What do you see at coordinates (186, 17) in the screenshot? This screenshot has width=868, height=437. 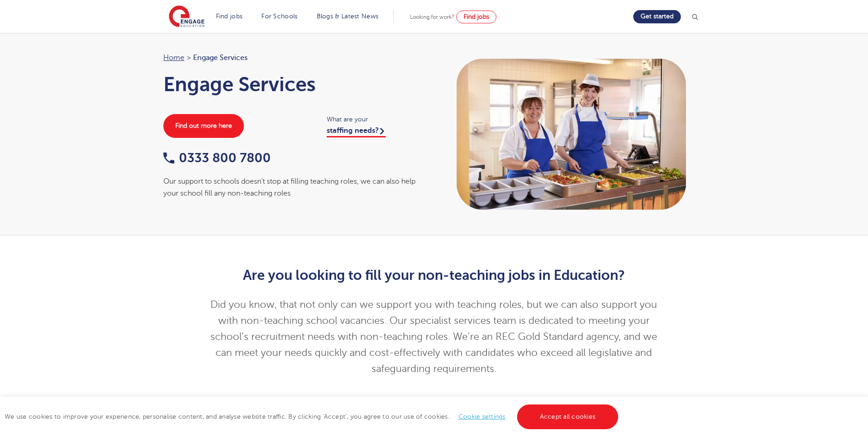 I see `img: Engage Education` at bounding box center [186, 17].